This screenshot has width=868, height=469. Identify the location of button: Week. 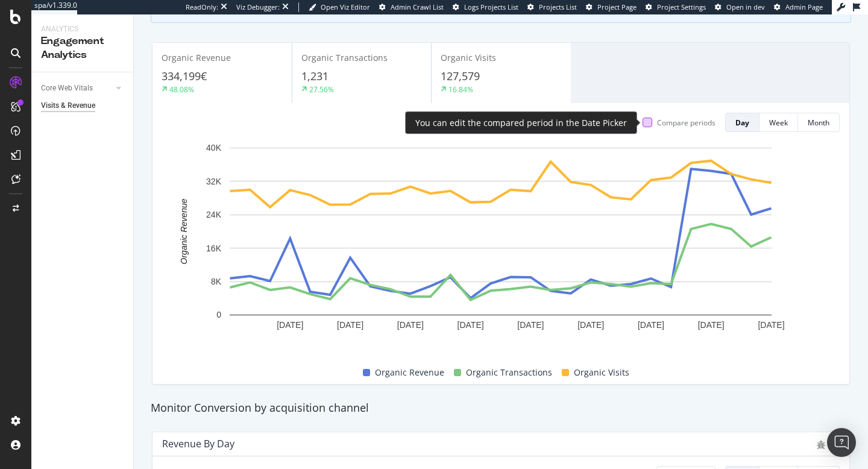
(779, 123).